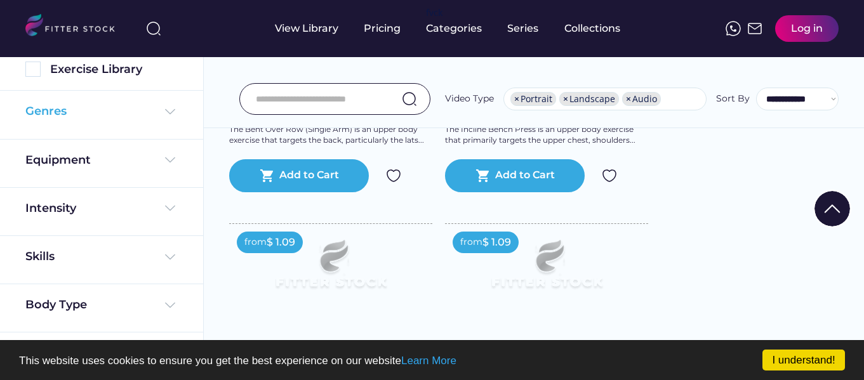  What do you see at coordinates (46, 111) in the screenshot?
I see `div: Genres` at bounding box center [46, 111].